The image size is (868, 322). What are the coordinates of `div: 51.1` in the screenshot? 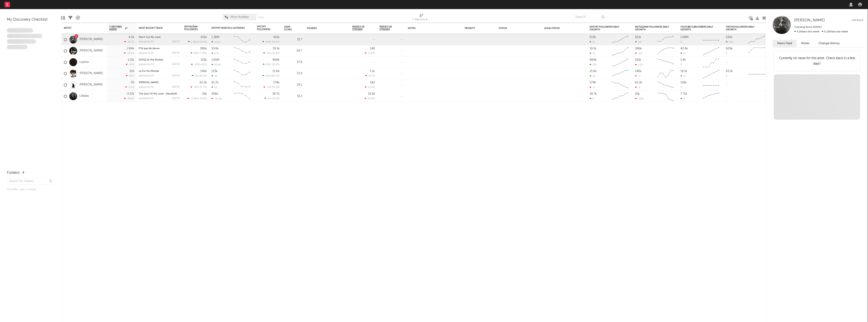 It's located at (293, 96).